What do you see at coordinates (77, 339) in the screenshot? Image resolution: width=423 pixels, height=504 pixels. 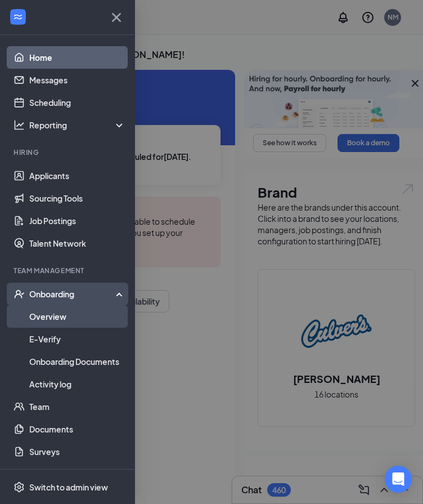 I see `a: E-Verify` at bounding box center [77, 339].